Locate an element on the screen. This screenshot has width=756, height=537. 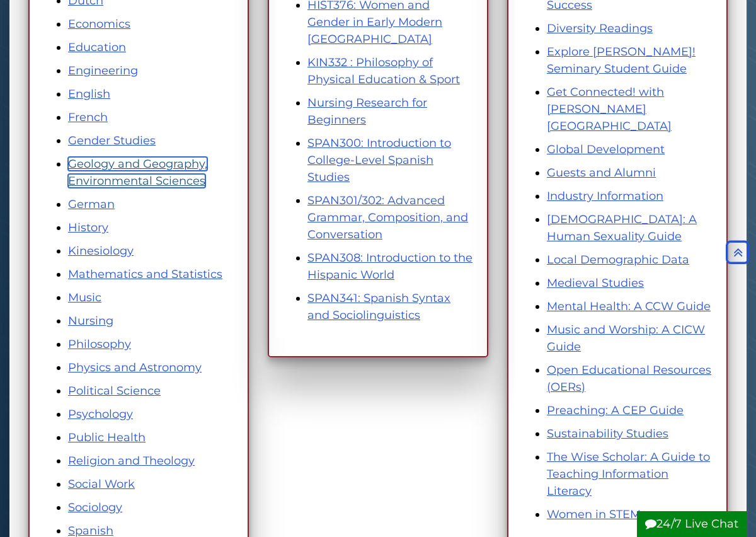
a: Diversity Readings is located at coordinates (600, 28).